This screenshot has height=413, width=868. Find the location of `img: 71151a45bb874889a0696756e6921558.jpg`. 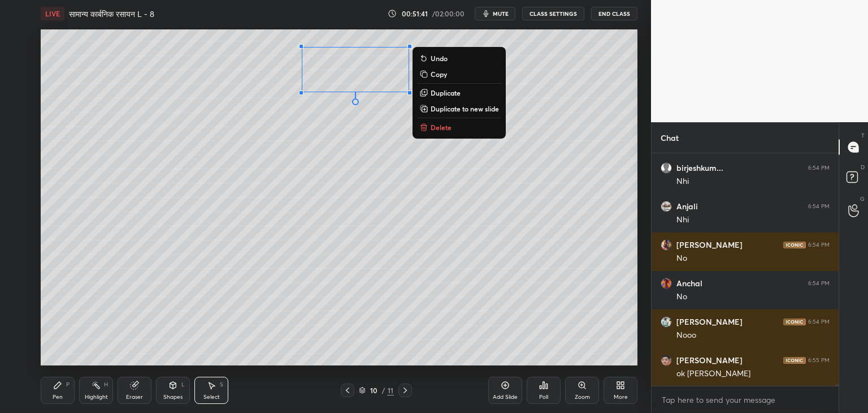

img: 71151a45bb874889a0696756e6921558.jpg is located at coordinates (666, 283).